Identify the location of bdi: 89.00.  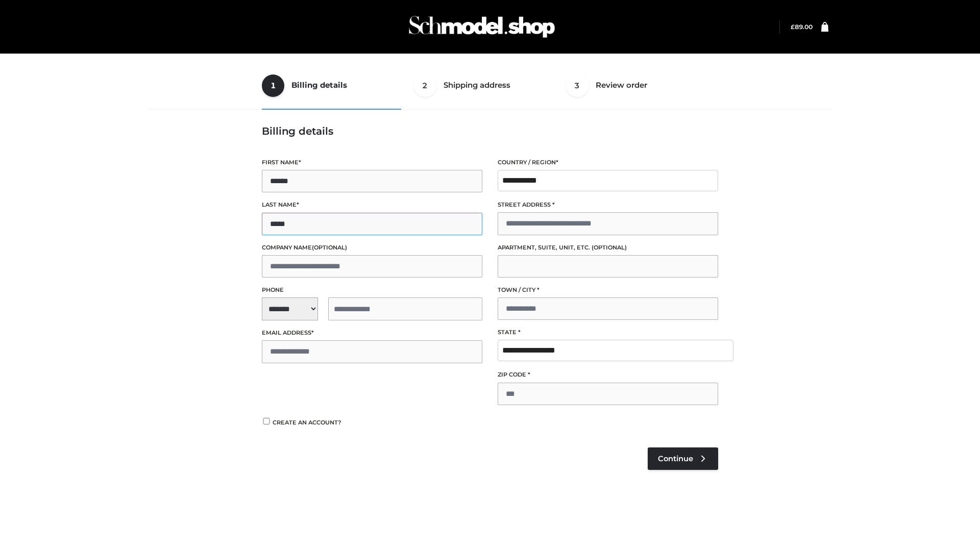
(801, 26).